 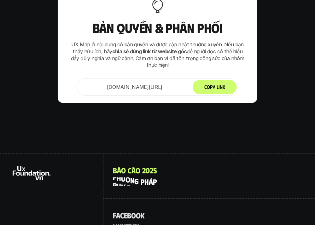 I want to click on p: UX Map là nội dung có bản quyền và được cập nhật thường xuyên. Nếu bạn thấy hữu ích, hãy để người..., so click(x=157, y=55).